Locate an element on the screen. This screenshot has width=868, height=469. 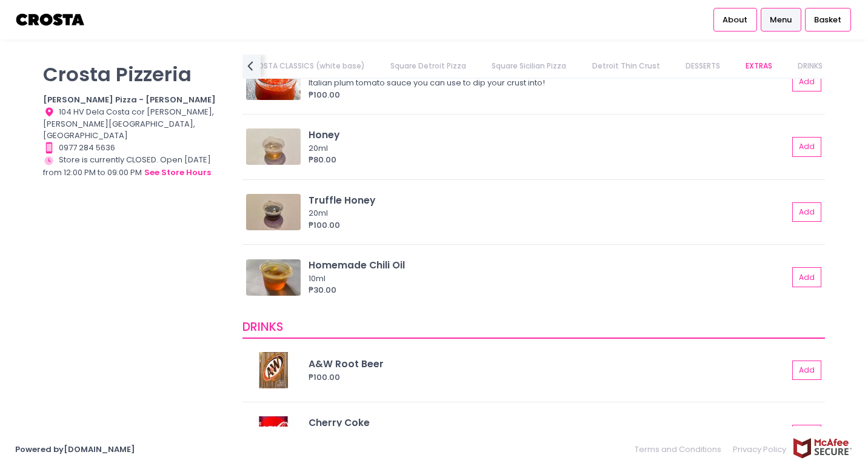
a: Terms and Conditions is located at coordinates (681, 449).